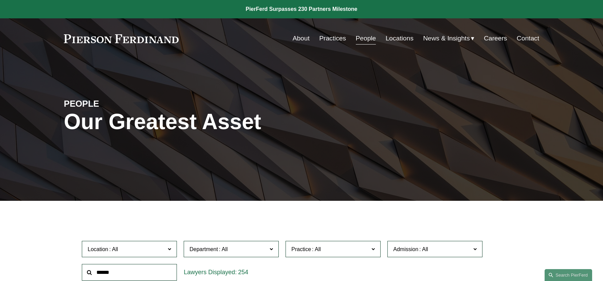  I want to click on span: Location, so click(98, 249).